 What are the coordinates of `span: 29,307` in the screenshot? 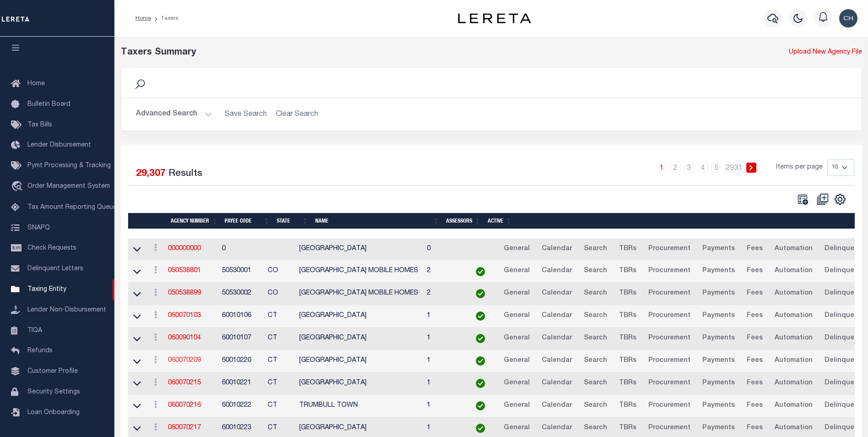 It's located at (151, 174).